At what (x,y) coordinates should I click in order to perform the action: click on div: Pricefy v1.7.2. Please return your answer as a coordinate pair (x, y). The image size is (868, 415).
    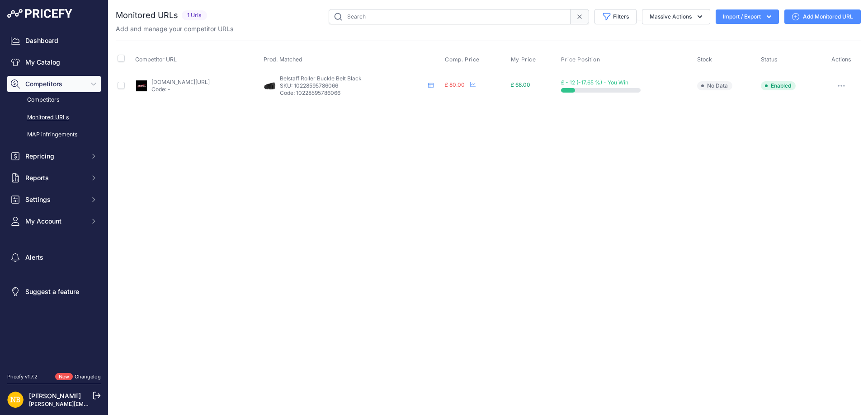
    Looking at the image, I should click on (22, 377).